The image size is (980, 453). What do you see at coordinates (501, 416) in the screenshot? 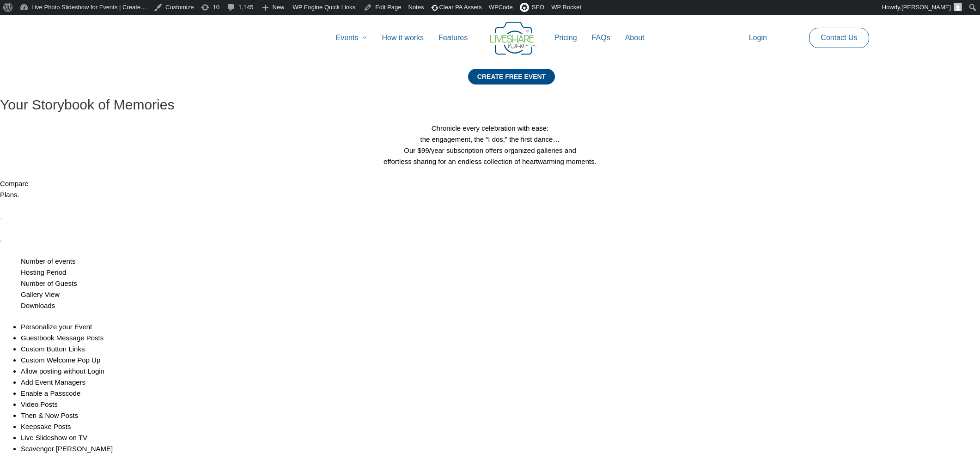
I see `li: Then & Now Posts` at bounding box center [501, 416].